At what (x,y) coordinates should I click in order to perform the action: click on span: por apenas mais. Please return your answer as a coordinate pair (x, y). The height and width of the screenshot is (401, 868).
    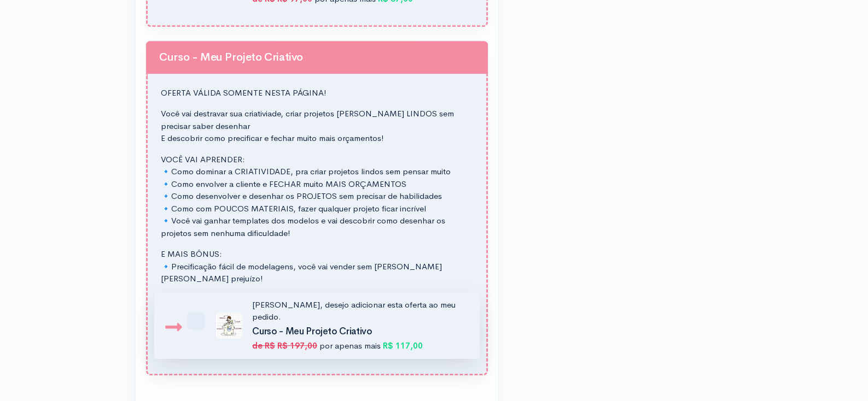
    Looking at the image, I should click on (350, 345).